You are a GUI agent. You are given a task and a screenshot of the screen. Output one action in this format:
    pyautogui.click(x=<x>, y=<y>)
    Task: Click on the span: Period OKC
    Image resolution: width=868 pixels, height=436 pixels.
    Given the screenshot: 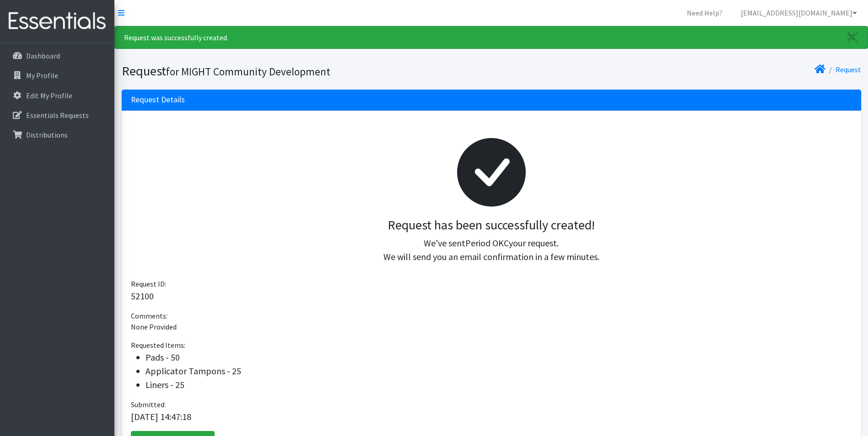 What is the action you would take?
    pyautogui.click(x=487, y=243)
    